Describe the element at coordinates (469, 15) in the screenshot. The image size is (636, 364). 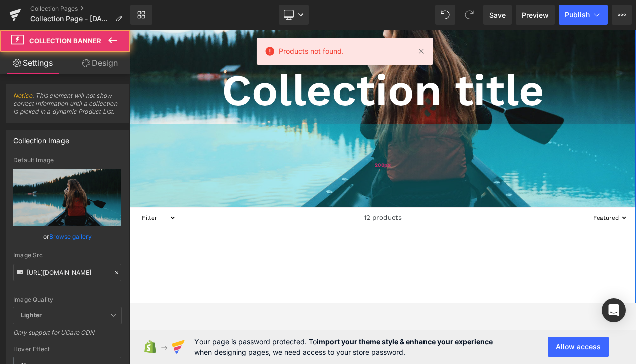
I see `button: Redo` at that location.